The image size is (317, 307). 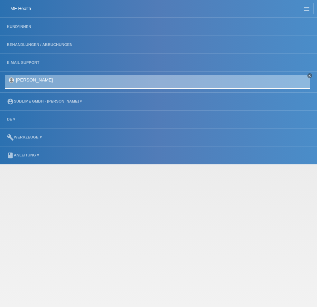 What do you see at coordinates (10, 155) in the screenshot?
I see `i: book` at bounding box center [10, 155].